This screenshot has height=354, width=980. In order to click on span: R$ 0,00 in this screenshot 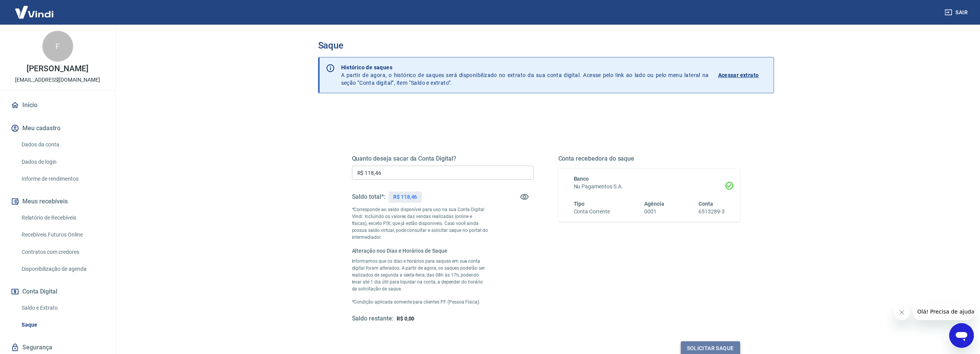, I will do `click(405, 319)`.